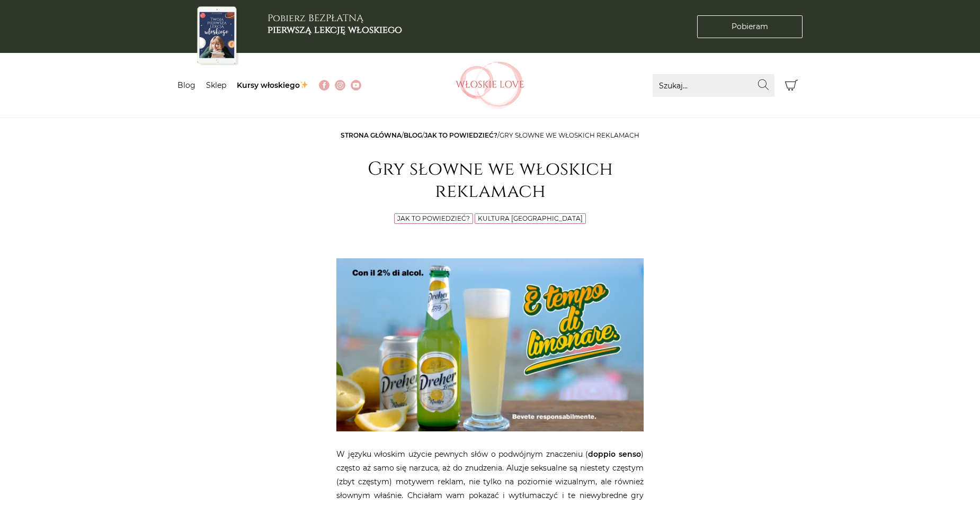  I want to click on img: Włoskielove, so click(490, 85).